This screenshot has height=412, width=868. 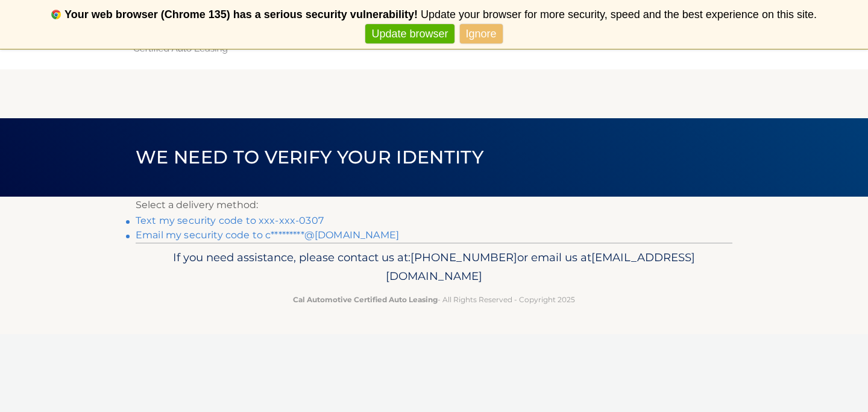 I want to click on p: - All Rights Reserved - Copyright 2025, so click(x=434, y=299).